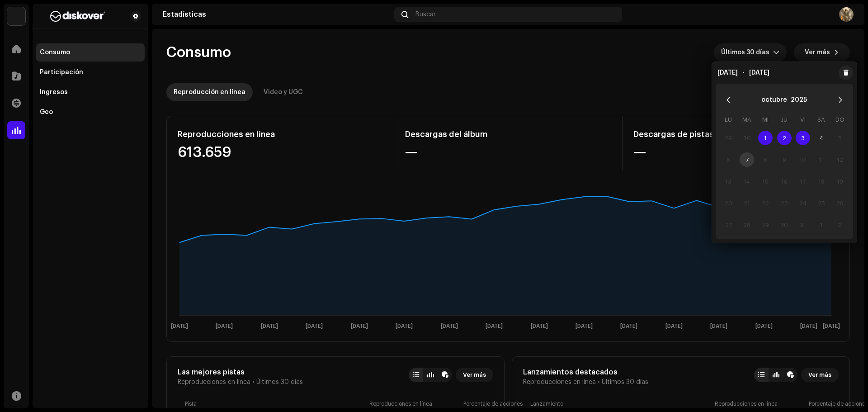  What do you see at coordinates (240, 372) in the screenshot?
I see `div: Las mejores pistas` at bounding box center [240, 372].